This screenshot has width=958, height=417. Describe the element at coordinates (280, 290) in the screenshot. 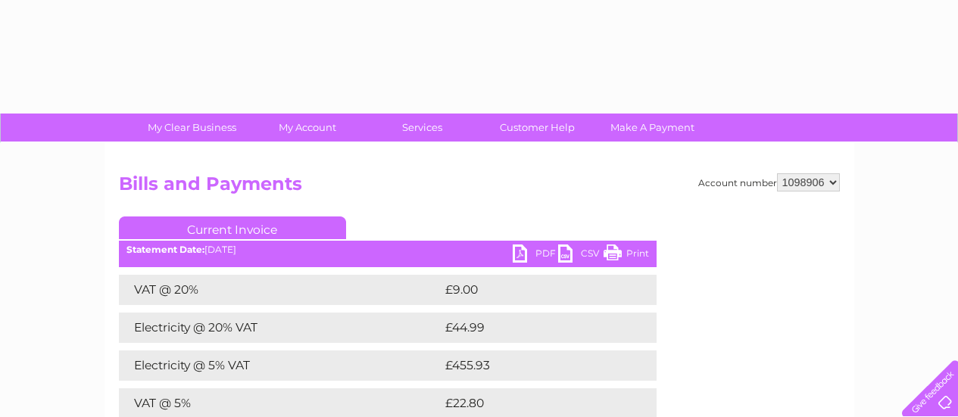

I see `td: VAT @ 20%` at that location.